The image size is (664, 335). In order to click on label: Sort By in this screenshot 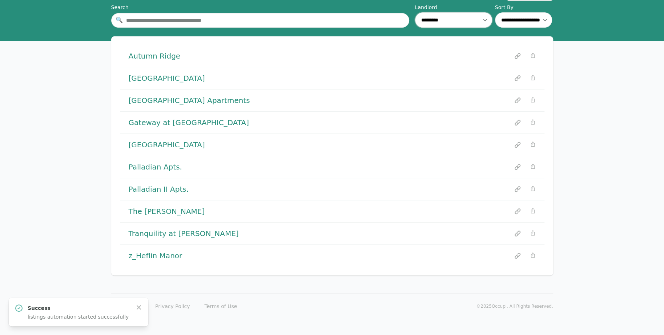, I will do `click(524, 7)`.